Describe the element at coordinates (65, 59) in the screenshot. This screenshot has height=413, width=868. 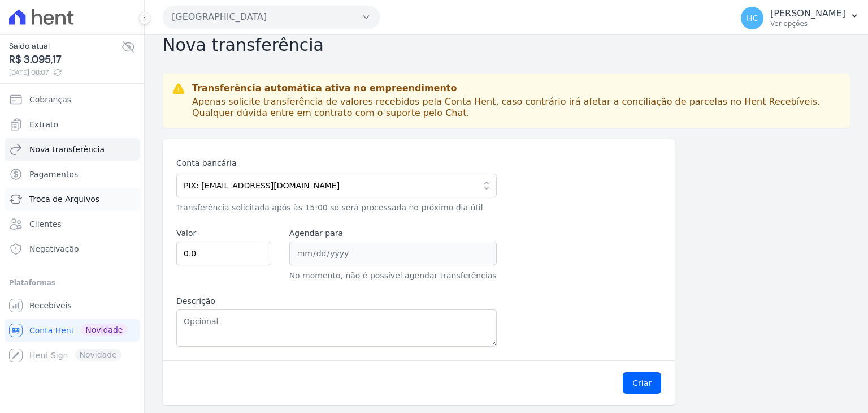
I see `span: R$ 3.095,17` at that location.